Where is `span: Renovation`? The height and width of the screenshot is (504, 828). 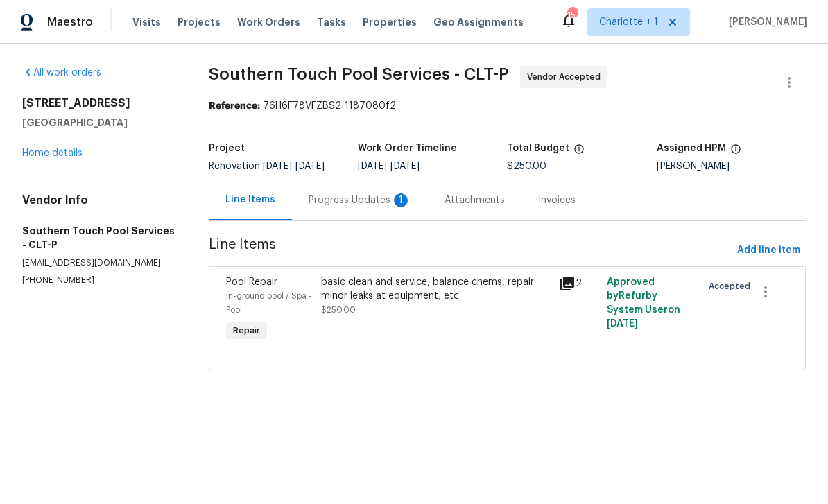
span: Renovation is located at coordinates (266, 166).